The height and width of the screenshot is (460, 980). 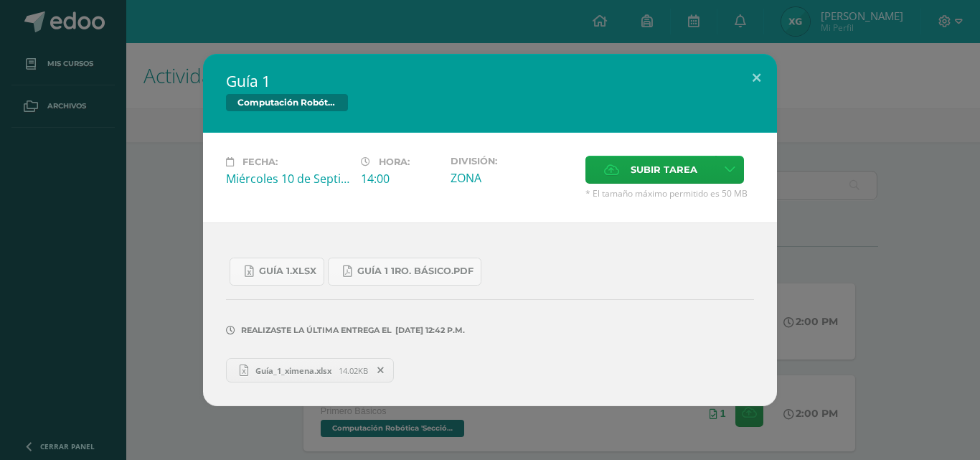 I want to click on span: Hora:, so click(x=394, y=161).